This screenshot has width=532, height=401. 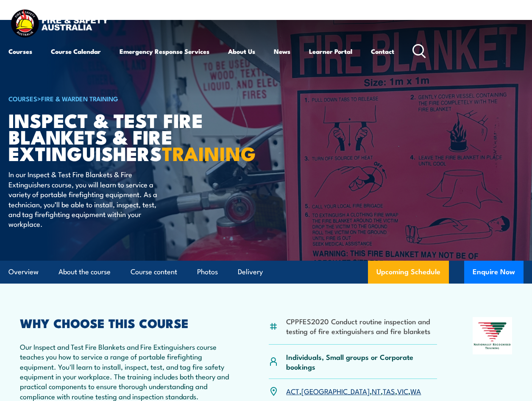 What do you see at coordinates (241, 51) in the screenshot?
I see `a: About Us` at bounding box center [241, 51].